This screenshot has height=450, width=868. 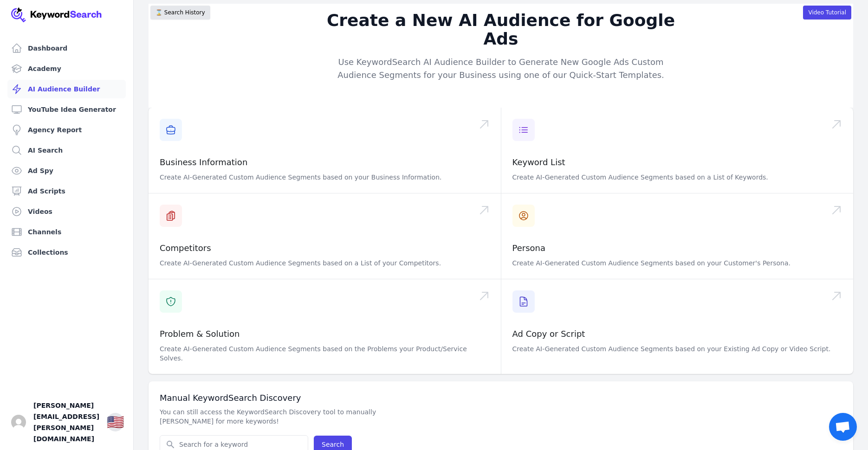 I want to click on button: Video Tutorial, so click(x=827, y=13).